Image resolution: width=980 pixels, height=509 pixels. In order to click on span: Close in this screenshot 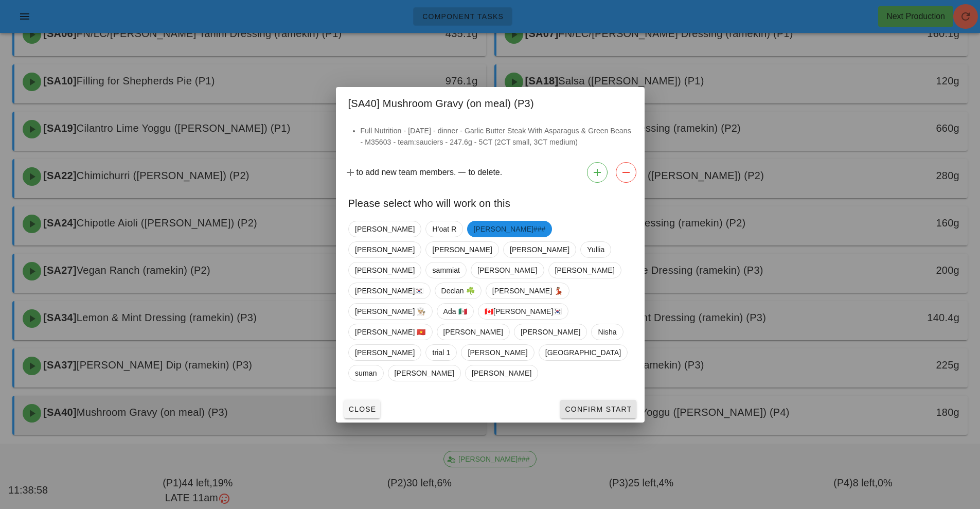, I will do `click(362, 408)`.